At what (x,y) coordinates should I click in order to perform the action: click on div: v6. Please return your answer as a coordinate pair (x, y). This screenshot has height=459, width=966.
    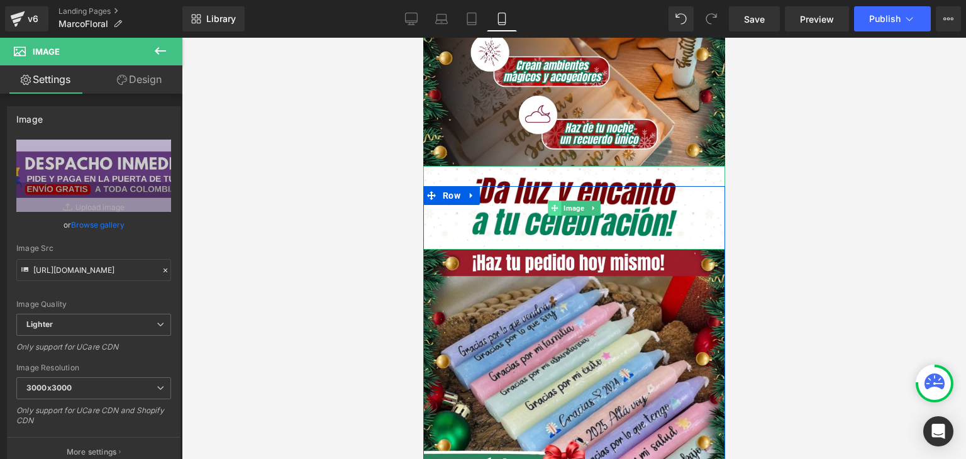
    Looking at the image, I should click on (33, 19).